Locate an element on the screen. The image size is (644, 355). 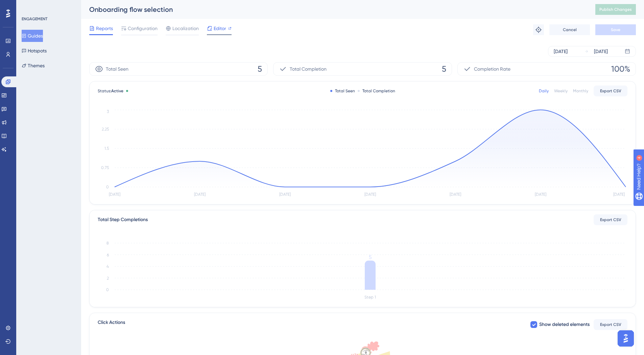
span: Status: is located at coordinates (111, 91).